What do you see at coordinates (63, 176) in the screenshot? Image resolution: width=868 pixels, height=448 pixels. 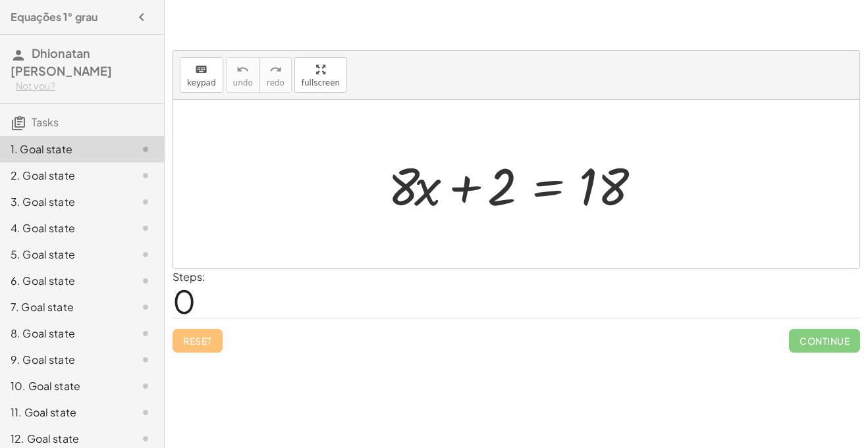 I see `div: 2. Goal state` at bounding box center [63, 176].